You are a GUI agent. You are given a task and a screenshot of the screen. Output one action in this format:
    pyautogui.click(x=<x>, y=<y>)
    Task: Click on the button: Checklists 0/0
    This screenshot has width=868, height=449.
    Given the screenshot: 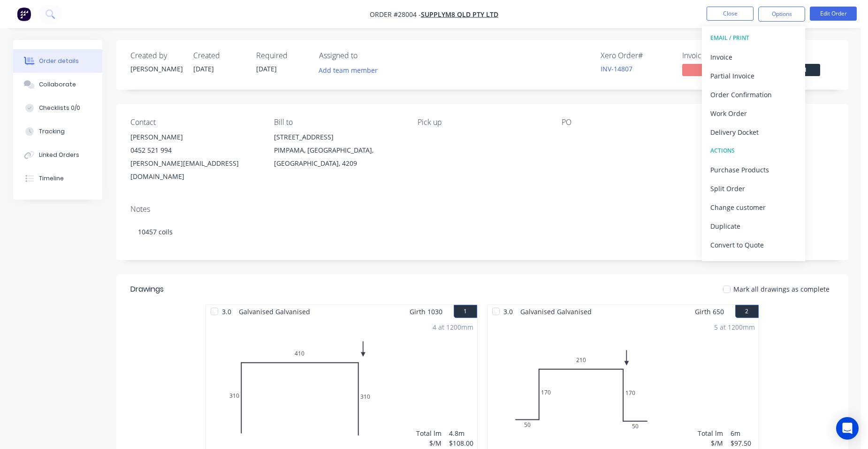 What is the action you would take?
    pyautogui.click(x=57, y=108)
    